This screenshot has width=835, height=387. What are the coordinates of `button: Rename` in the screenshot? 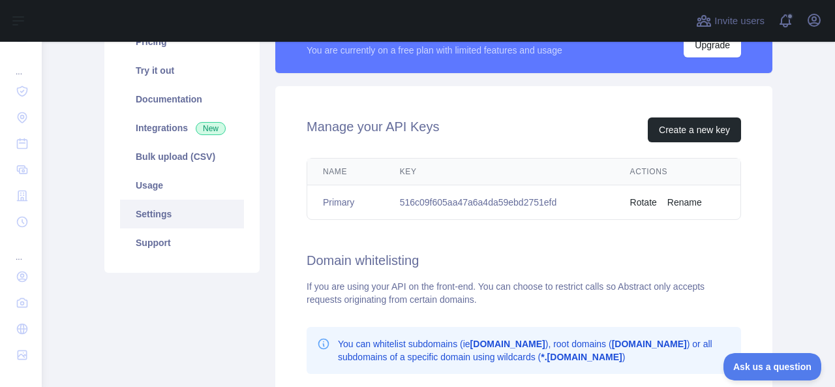 It's located at (684, 202).